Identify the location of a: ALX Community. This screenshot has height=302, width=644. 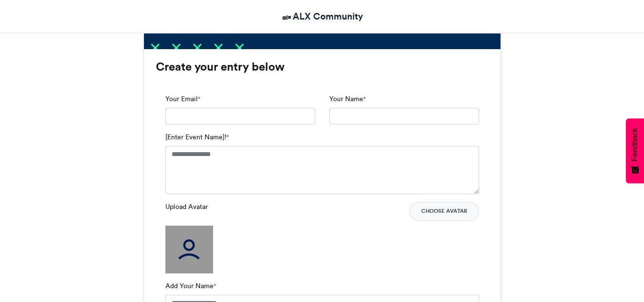
(322, 17).